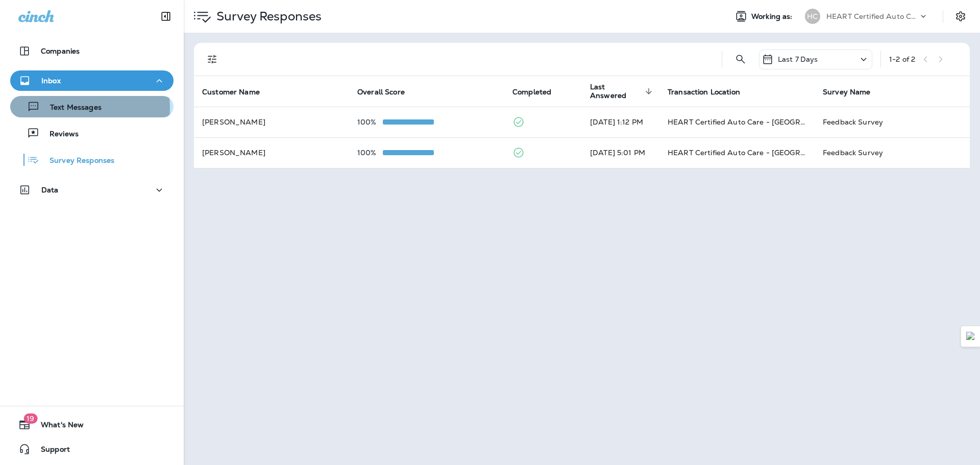 The height and width of the screenshot is (465, 980). I want to click on p: Reviews, so click(58, 134).